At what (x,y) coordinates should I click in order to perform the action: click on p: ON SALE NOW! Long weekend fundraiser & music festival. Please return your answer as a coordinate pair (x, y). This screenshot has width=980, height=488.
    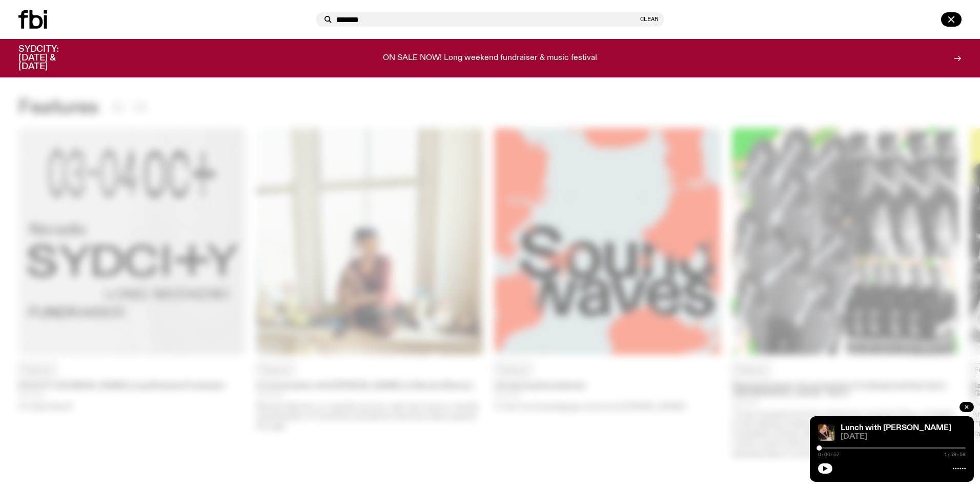
    Looking at the image, I should click on (490, 58).